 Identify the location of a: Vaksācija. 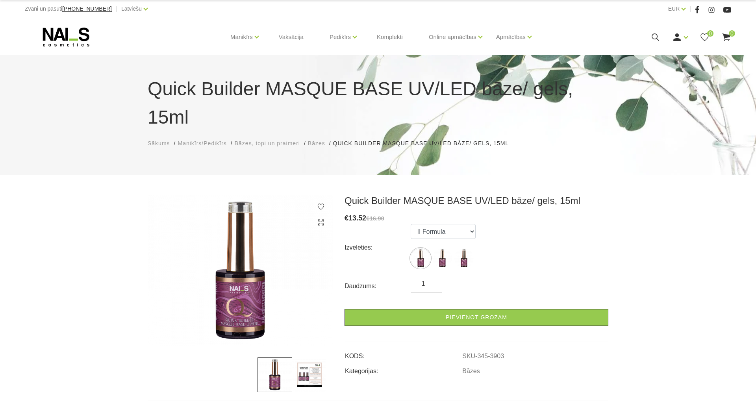
(291, 37).